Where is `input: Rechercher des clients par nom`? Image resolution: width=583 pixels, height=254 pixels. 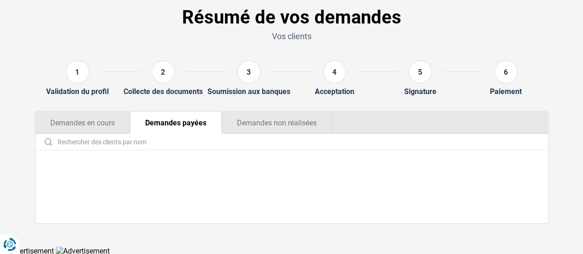 input: Rechercher des clients par nom is located at coordinates (292, 141).